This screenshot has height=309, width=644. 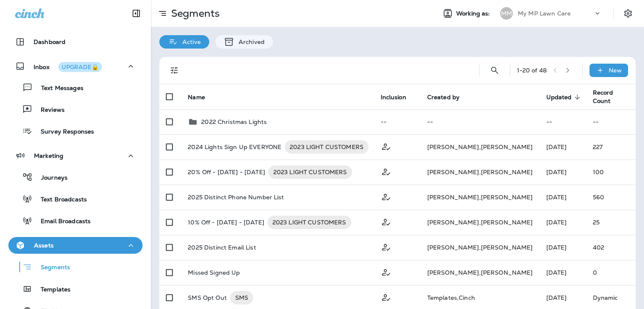 I want to click on p: SMS Opt Out, so click(x=207, y=298).